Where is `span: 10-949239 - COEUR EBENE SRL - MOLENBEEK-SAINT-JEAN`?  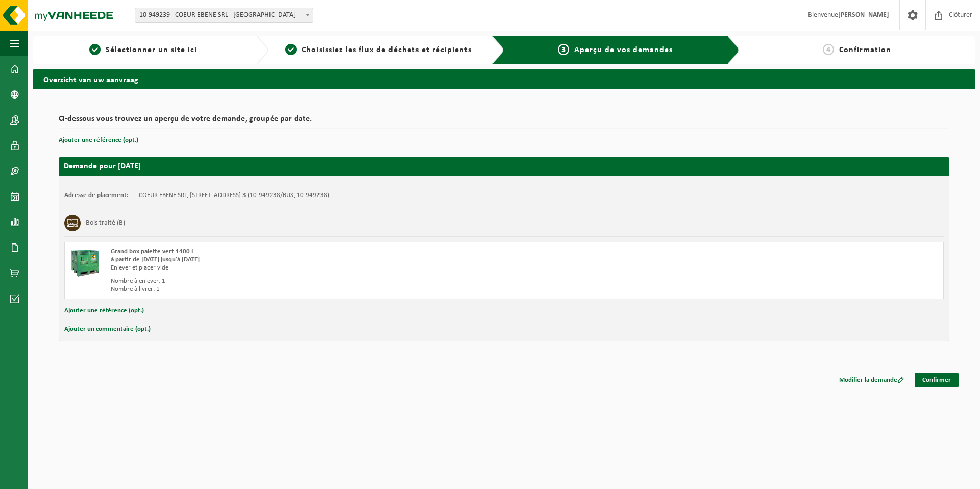
span: 10-949239 - COEUR EBENE SRL - MOLENBEEK-SAINT-JEAN is located at coordinates (224, 15).